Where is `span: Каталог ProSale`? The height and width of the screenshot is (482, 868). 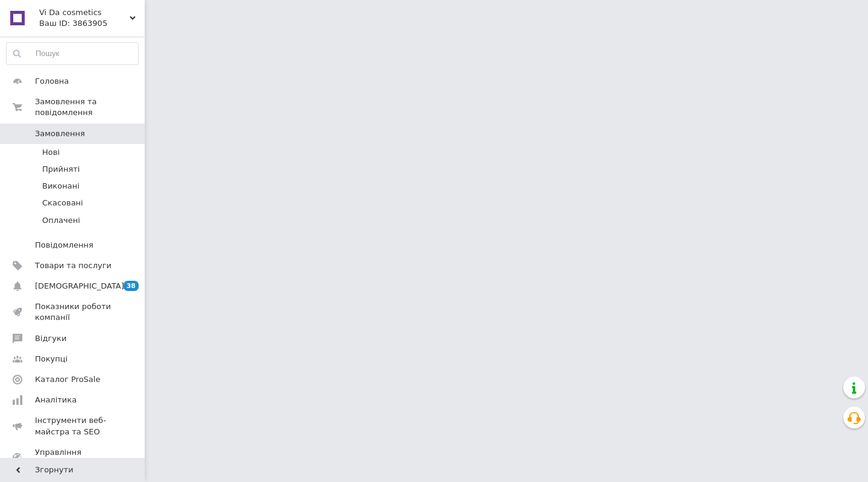 span: Каталог ProSale is located at coordinates (67, 380).